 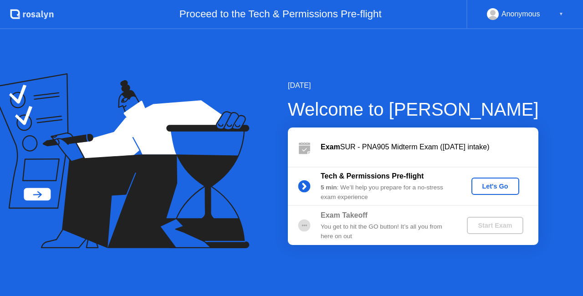 I want to click on div: Let's Go, so click(x=495, y=186).